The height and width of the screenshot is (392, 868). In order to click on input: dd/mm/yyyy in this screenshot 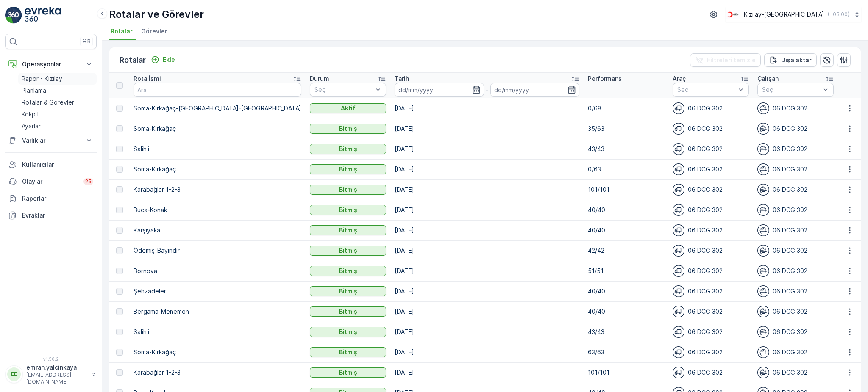, I will do `click(535, 90)`.